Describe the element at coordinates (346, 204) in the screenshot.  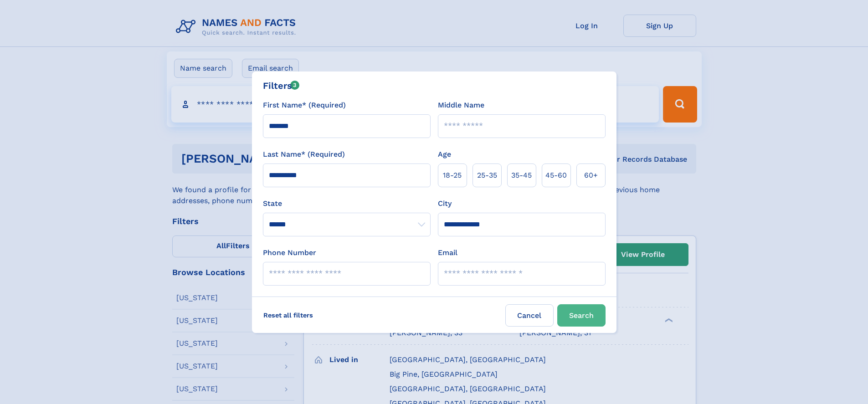
I see `label: State` at that location.